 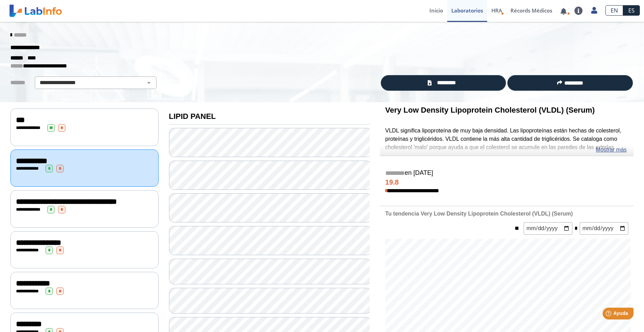 I want to click on a: ES, so click(x=631, y=11).